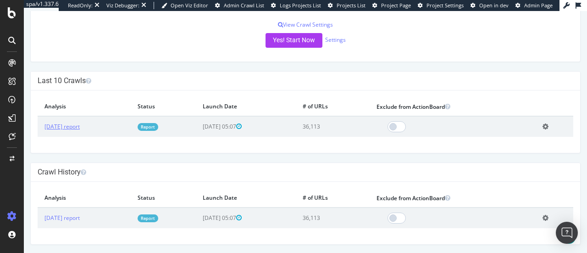 This screenshot has width=587, height=253. I want to click on span: Open Viz Editor, so click(189, 5).